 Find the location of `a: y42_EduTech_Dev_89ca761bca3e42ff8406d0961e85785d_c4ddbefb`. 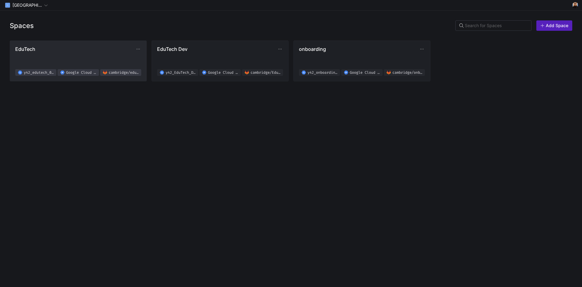

a: y42_EduTech_Dev_89ca761bca3e42ff8406d0961e85785d_c4ddbefb is located at coordinates (178, 72).